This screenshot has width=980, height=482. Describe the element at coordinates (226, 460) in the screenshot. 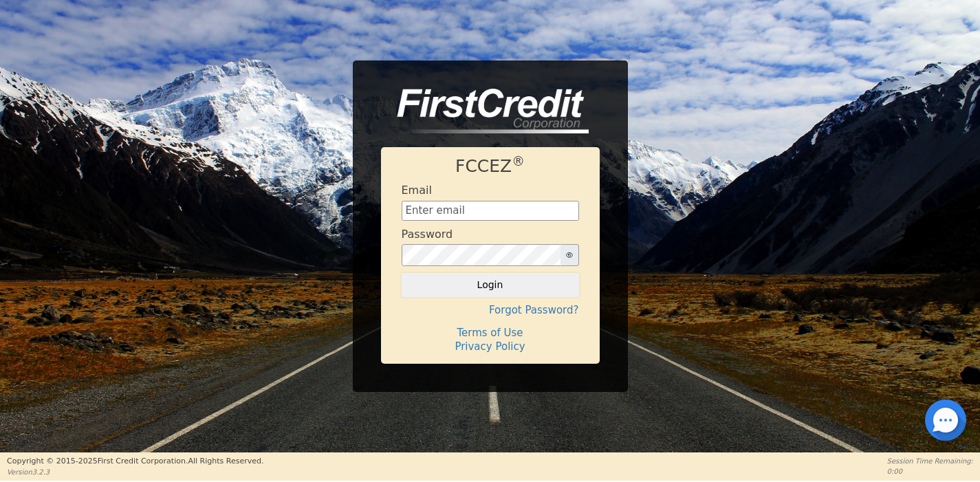

I see `span: All Rights Reserved.` at that location.